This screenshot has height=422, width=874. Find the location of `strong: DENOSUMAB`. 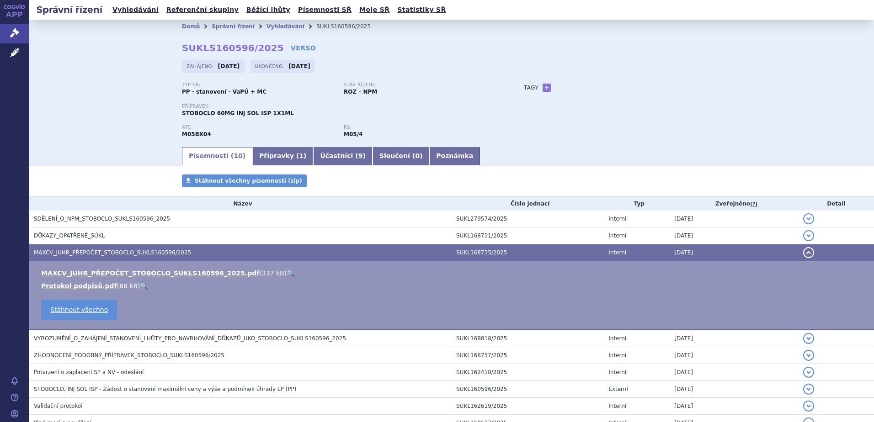

strong: DENOSUMAB is located at coordinates (197, 134).